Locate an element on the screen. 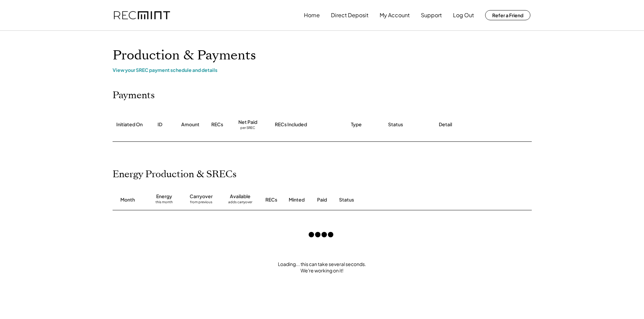  h2: Payments is located at coordinates (134, 96).